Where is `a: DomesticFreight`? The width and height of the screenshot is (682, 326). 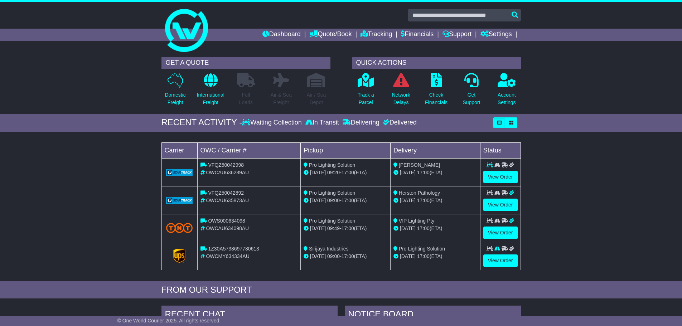
a: DomesticFreight is located at coordinates (175, 91).